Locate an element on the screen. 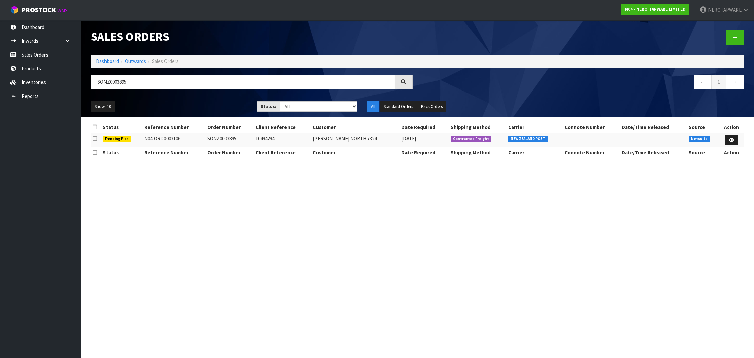 The image size is (754, 358). small: WMS is located at coordinates (62, 10).